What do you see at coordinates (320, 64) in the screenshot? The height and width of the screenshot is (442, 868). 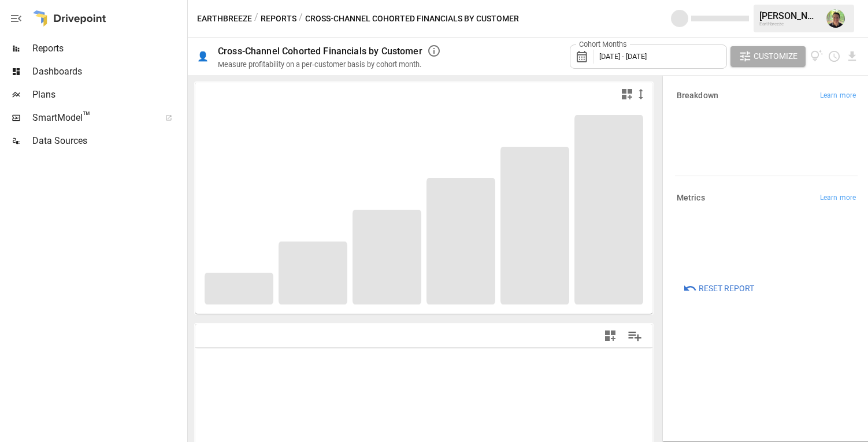 I see `div: Measure profitability on a per-customer basis by cohort month.` at bounding box center [320, 64].